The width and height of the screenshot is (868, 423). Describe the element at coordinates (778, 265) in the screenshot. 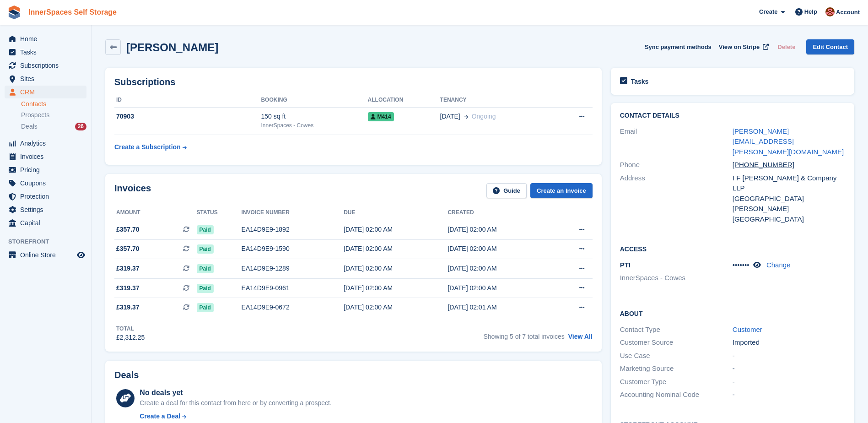

I see `a: Change` at that location.